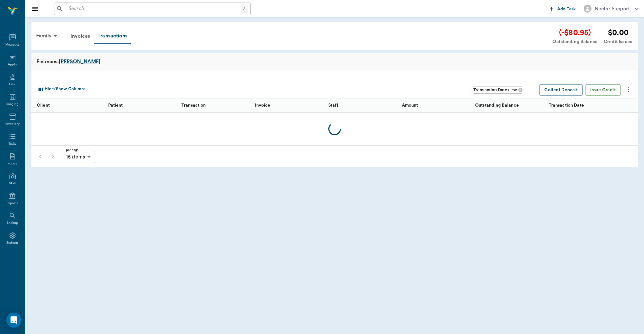 The image size is (644, 334). What do you see at coordinates (612, 9) in the screenshot?
I see `div: Nectar Support` at bounding box center [612, 9].